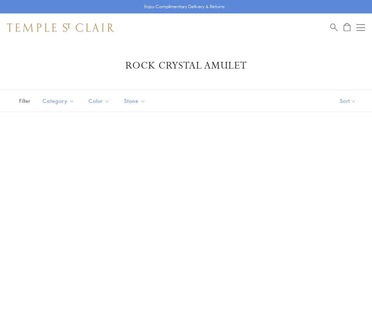  What do you see at coordinates (348, 101) in the screenshot?
I see `button: Show sort by` at bounding box center [348, 101].